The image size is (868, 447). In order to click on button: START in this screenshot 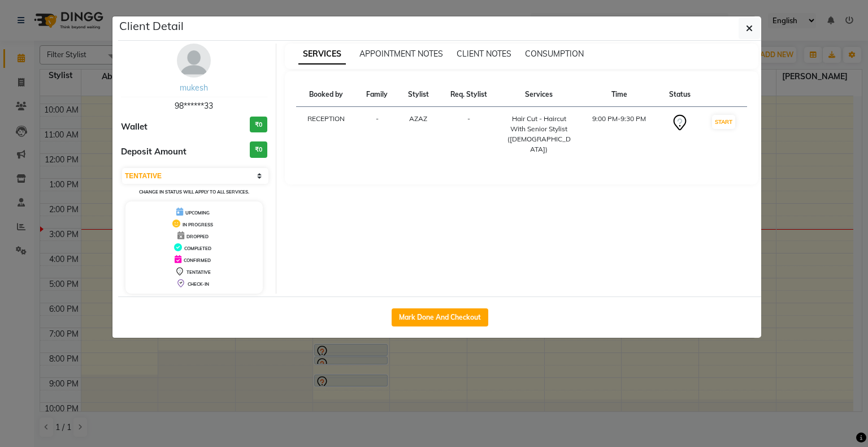, I will do `click(724, 122)`.